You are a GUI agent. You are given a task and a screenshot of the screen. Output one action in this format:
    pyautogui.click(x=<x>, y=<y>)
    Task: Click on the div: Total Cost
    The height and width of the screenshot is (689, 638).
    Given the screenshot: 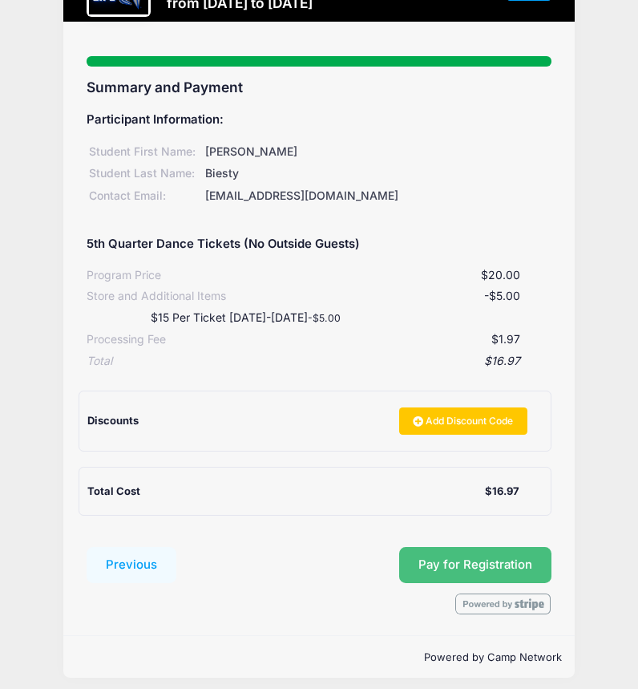 What is the action you would take?
    pyautogui.click(x=286, y=492)
    